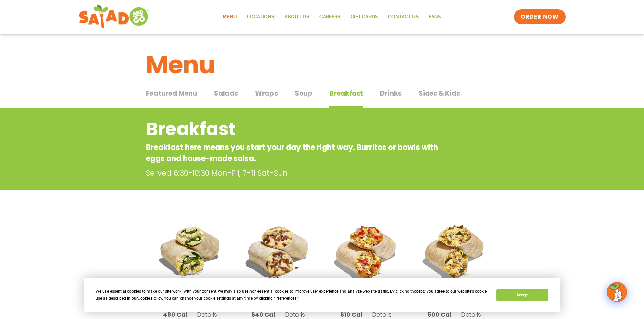 This screenshot has width=644, height=319. What do you see at coordinates (332, 17) in the screenshot?
I see `nav: Menu` at bounding box center [332, 17].